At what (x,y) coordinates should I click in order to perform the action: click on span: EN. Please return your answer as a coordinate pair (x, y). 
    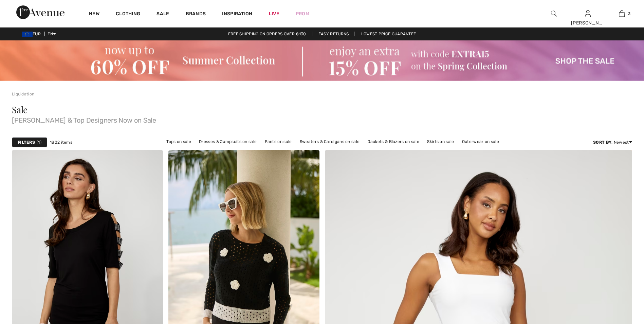
    Looking at the image, I should click on (52, 34).